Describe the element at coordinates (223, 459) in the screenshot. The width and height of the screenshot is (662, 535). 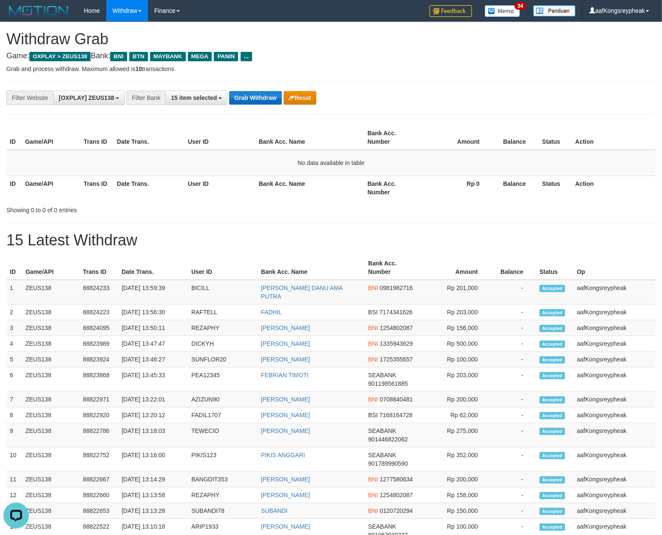
I see `td: PIKIS123` at that location.